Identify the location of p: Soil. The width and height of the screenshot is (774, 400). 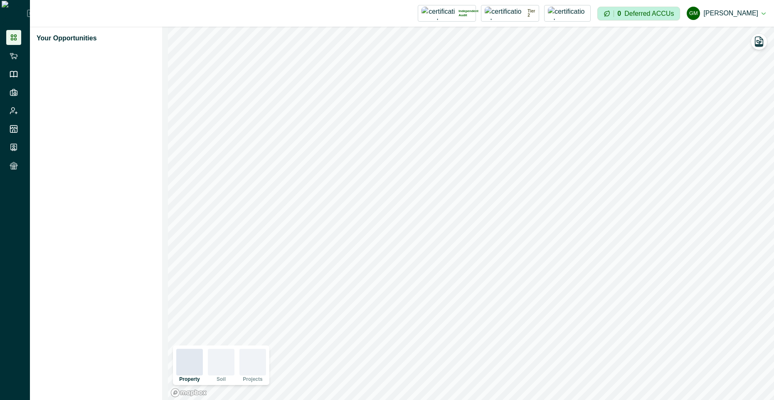
(221, 379).